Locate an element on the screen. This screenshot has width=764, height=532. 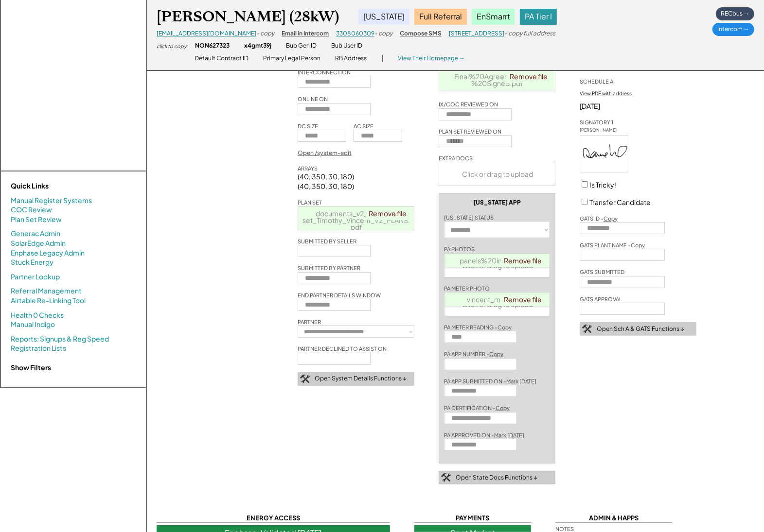
span: panels%20installed.jpg is located at coordinates (497, 260).